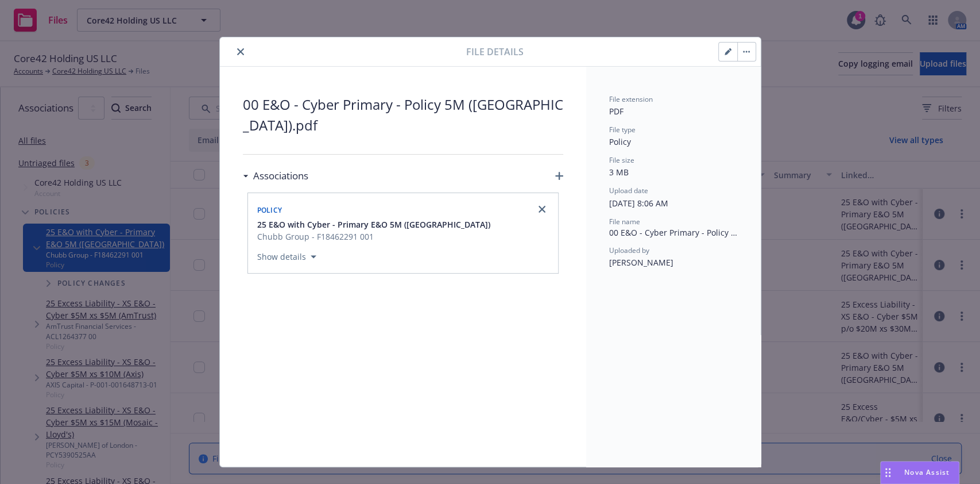 This screenshot has width=980, height=484. What do you see at coordinates (287, 257) in the screenshot?
I see `button: Show details` at bounding box center [287, 257].